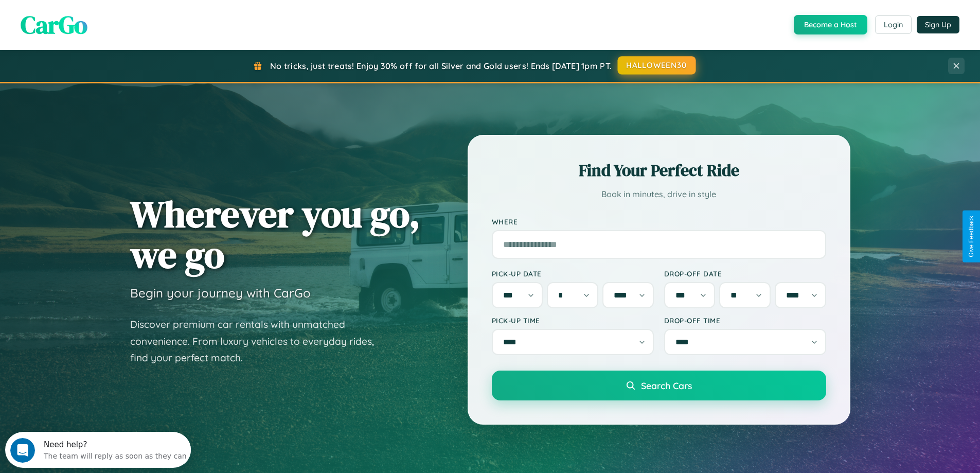 Image resolution: width=980 pixels, height=473 pixels. I want to click on div: The team will reply as soon as they can, so click(110, 22).